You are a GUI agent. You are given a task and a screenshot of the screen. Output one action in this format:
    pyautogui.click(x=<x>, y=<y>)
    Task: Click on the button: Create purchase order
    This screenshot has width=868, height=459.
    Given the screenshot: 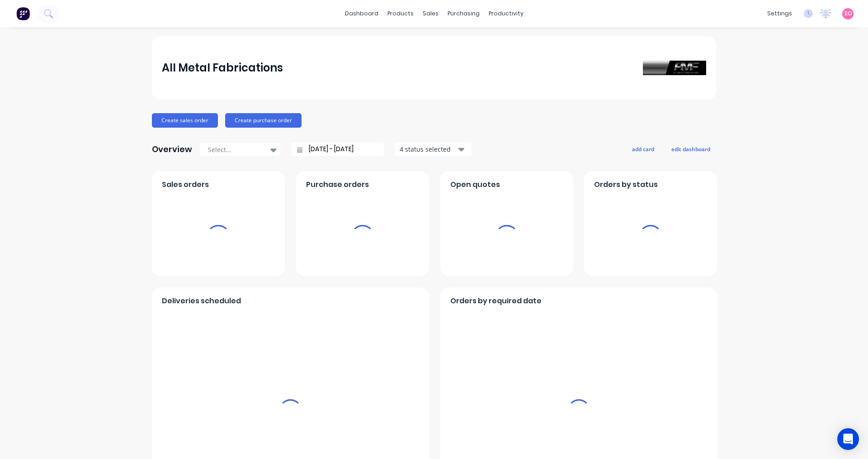 What is the action you would take?
    pyautogui.click(x=263, y=120)
    